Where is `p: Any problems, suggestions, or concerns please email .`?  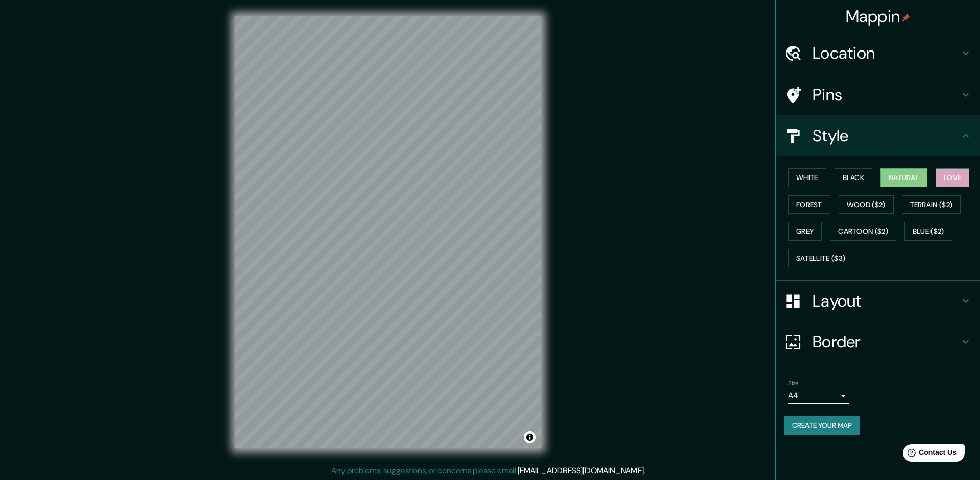 p: Any problems, suggestions, or concerns please email . is located at coordinates (488, 471).